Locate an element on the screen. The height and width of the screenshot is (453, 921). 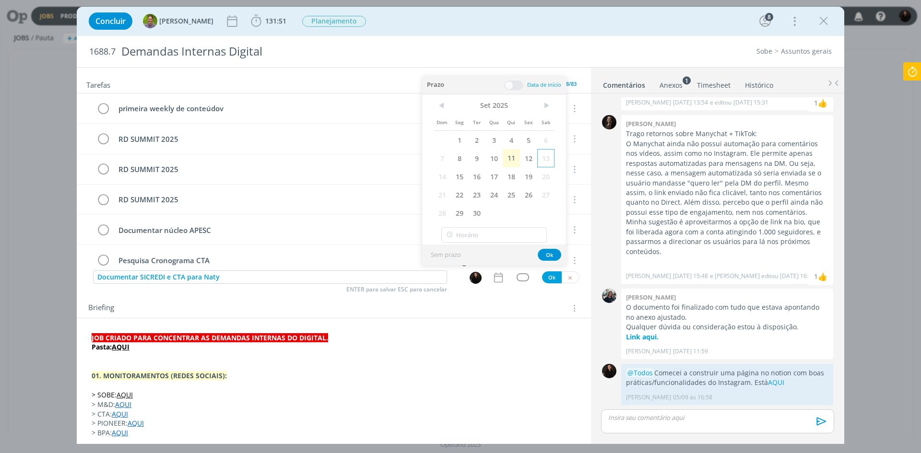
span: 10 is located at coordinates (494, 158).